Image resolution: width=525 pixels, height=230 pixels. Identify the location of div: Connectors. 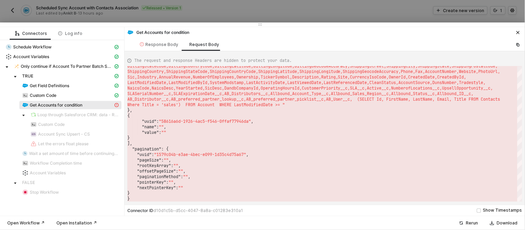
(31, 34).